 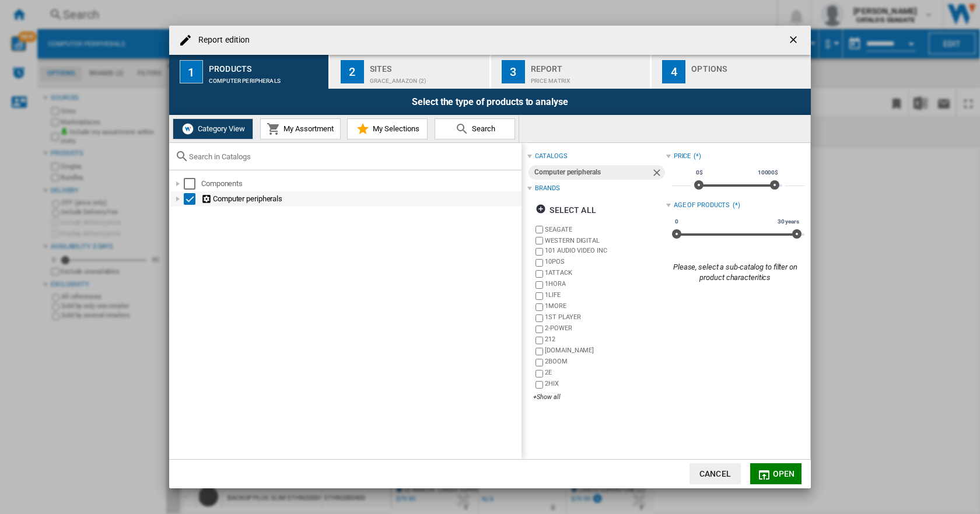 What do you see at coordinates (605, 307) in the screenshot?
I see `div: 1MORE` at bounding box center [605, 307].